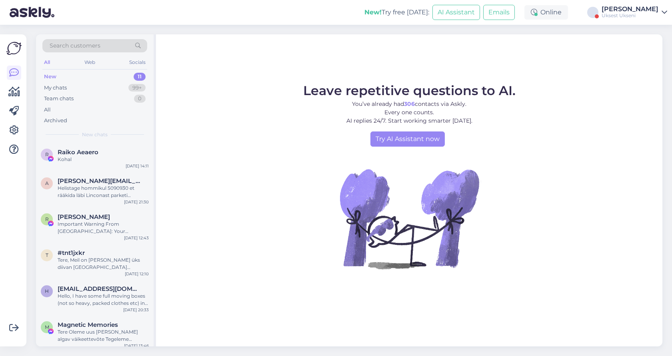 The image size is (672, 356). I want to click on div: Team chats, so click(59, 99).